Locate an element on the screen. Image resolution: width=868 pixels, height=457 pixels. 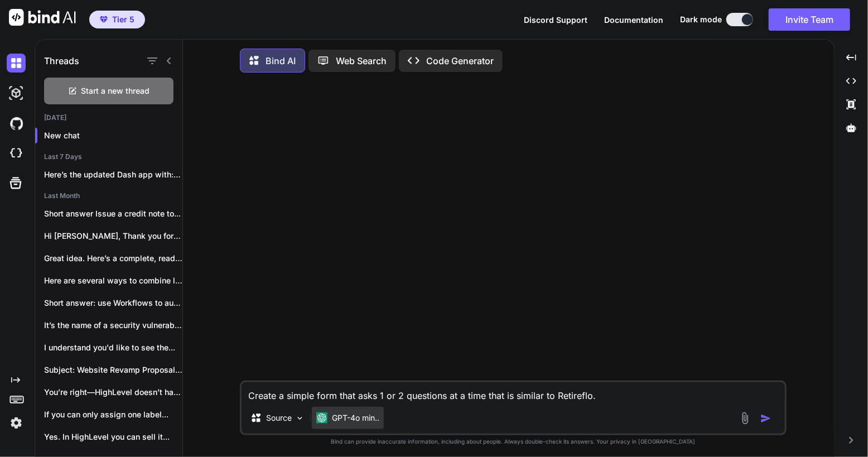
img: githubDark is located at coordinates (16, 124).